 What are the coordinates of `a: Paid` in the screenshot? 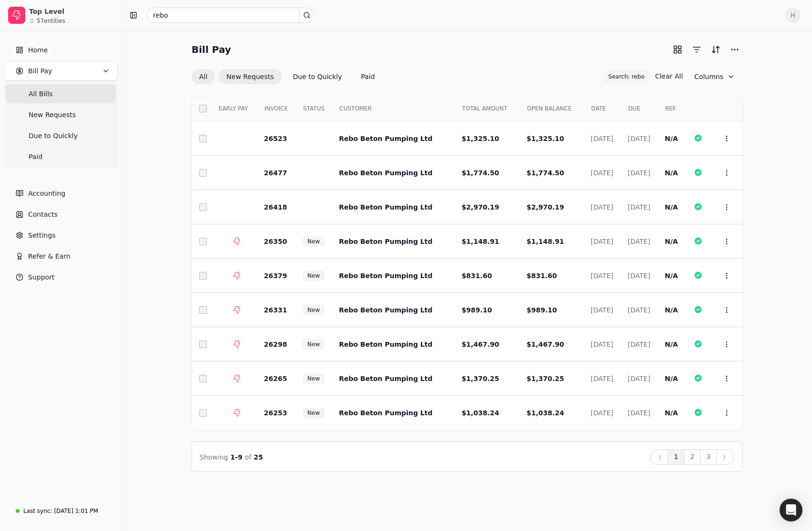 It's located at (60, 156).